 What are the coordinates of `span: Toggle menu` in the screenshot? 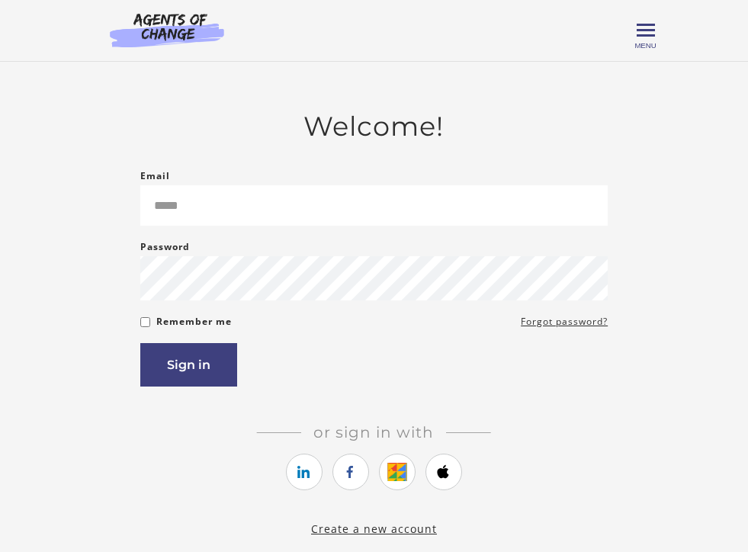 It's located at (646, 30).